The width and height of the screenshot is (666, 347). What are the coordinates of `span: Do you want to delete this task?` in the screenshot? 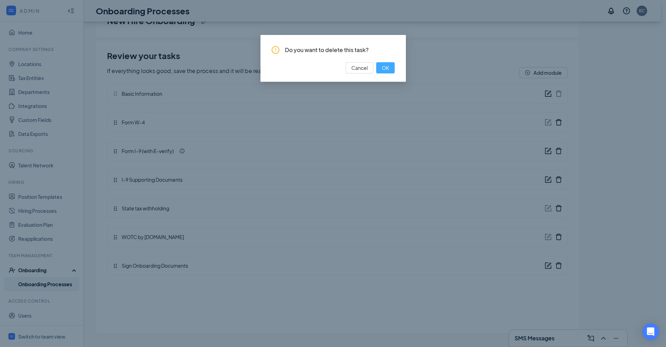 It's located at (340, 50).